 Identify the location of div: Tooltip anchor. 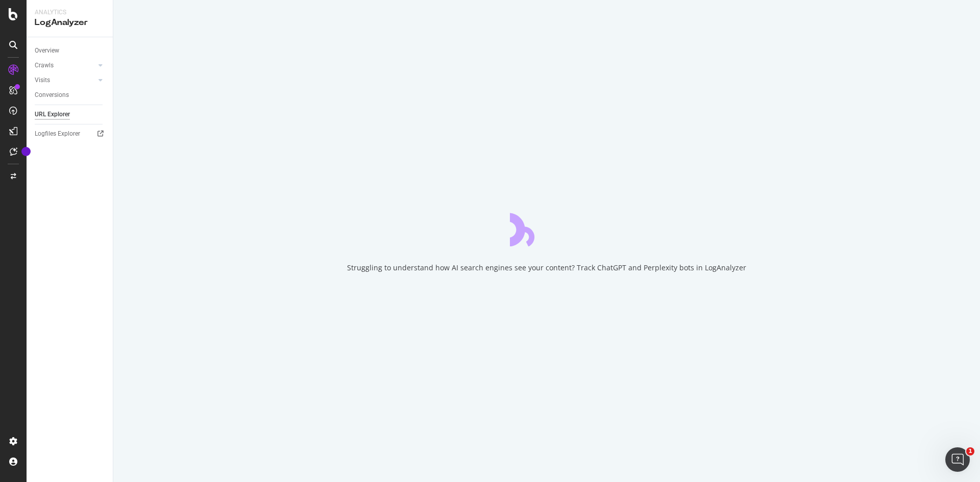
(26, 151).